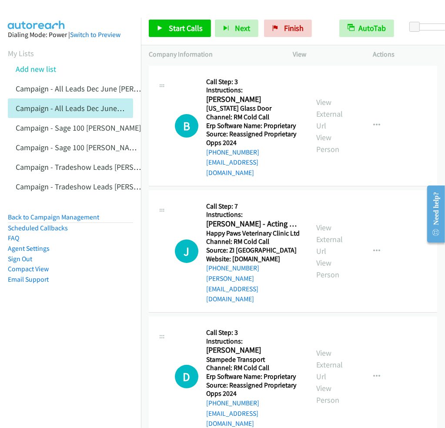 The width and height of the screenshot is (445, 428). What do you see at coordinates (28, 279) in the screenshot?
I see `a: Email Support` at bounding box center [28, 279].